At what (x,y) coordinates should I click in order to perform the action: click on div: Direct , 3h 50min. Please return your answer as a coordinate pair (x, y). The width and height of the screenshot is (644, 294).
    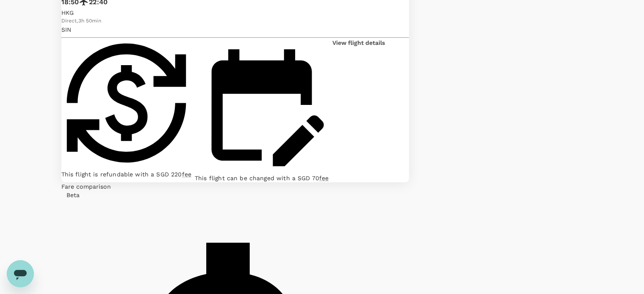
    Looking at the image, I should click on (235, 21).